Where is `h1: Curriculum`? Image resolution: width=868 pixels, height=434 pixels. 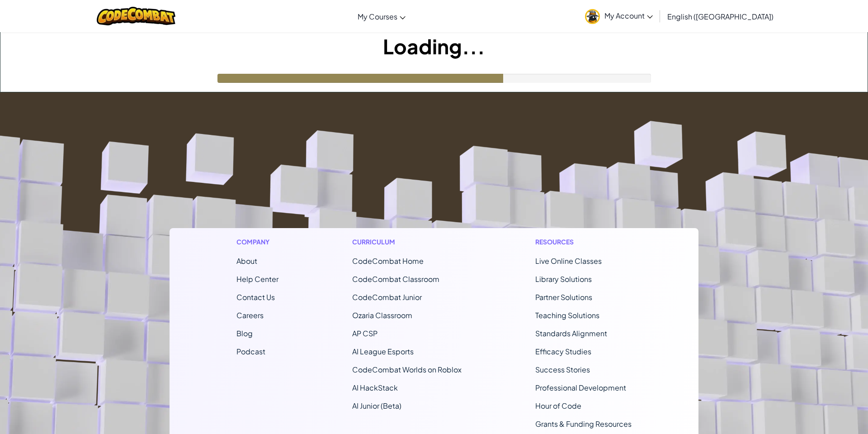
h1: Curriculum is located at coordinates (407, 241).